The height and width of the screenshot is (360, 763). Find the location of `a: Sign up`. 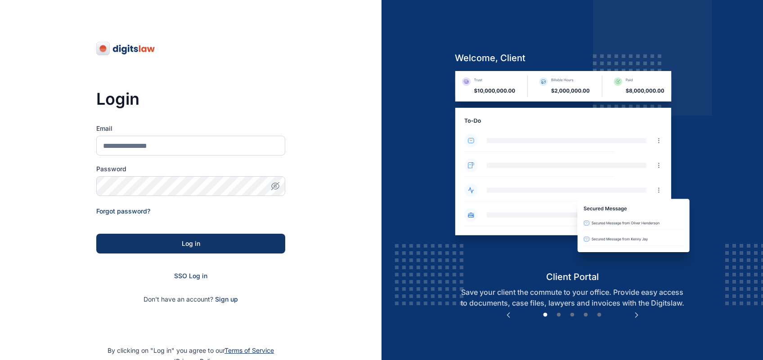

a: Sign up is located at coordinates (226, 299).